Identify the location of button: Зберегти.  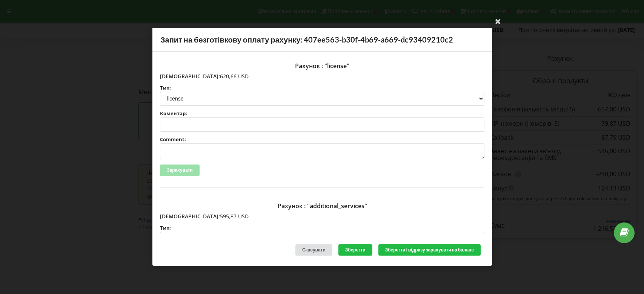
(355, 249).